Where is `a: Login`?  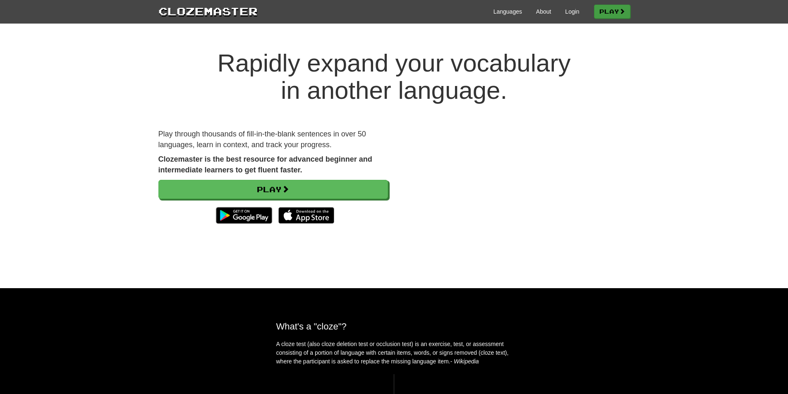 a: Login is located at coordinates (572, 12).